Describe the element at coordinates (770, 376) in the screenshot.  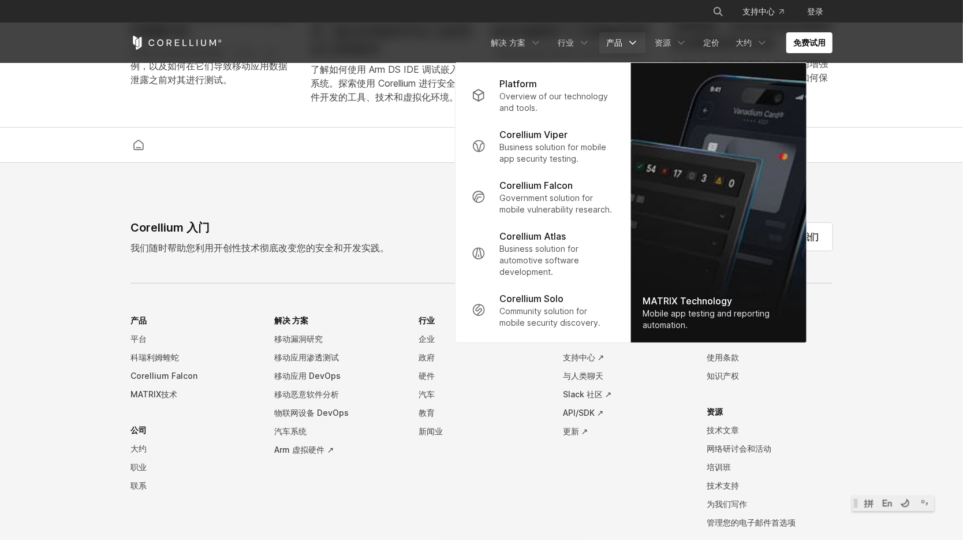
I see `a: 知识产权` at that location.